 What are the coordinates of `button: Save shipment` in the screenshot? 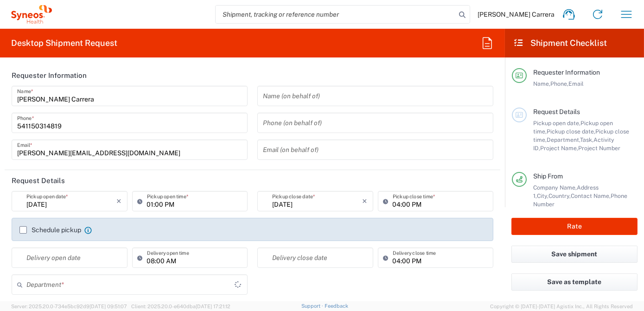 It's located at (574, 254).